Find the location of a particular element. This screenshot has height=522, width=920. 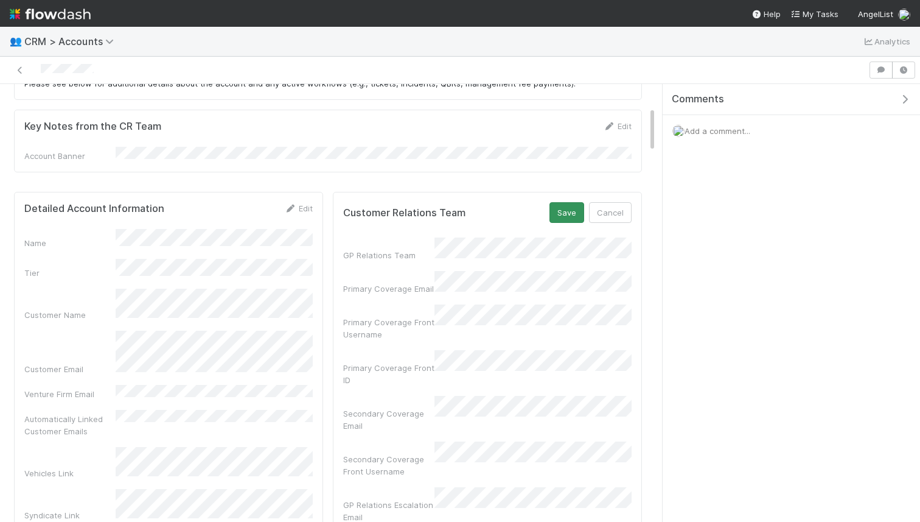

h5: Detailed Account Information is located at coordinates (94, 209).